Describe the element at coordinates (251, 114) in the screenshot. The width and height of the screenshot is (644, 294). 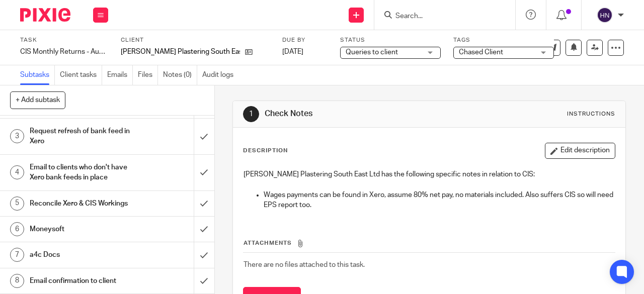
I see `div: 1` at that location.